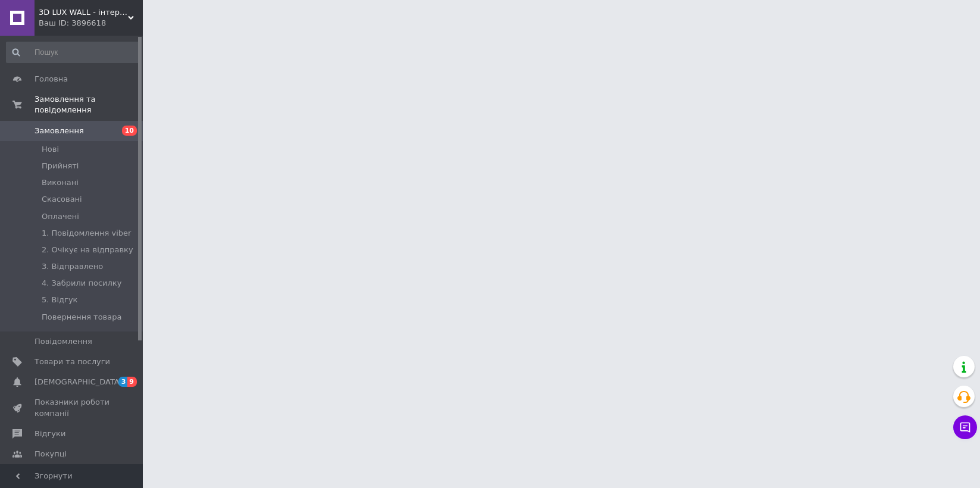 This screenshot has width=980, height=488. I want to click on span: 2. Очікує на відправку, so click(87, 250).